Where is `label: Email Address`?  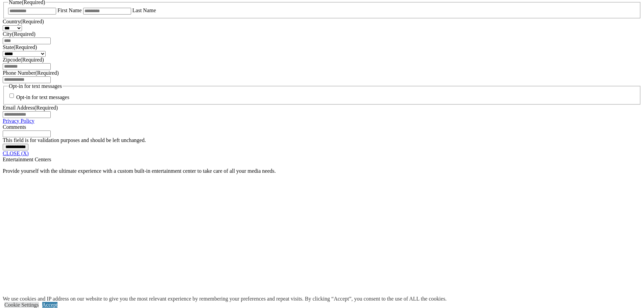
label: Email Address is located at coordinates (30, 108).